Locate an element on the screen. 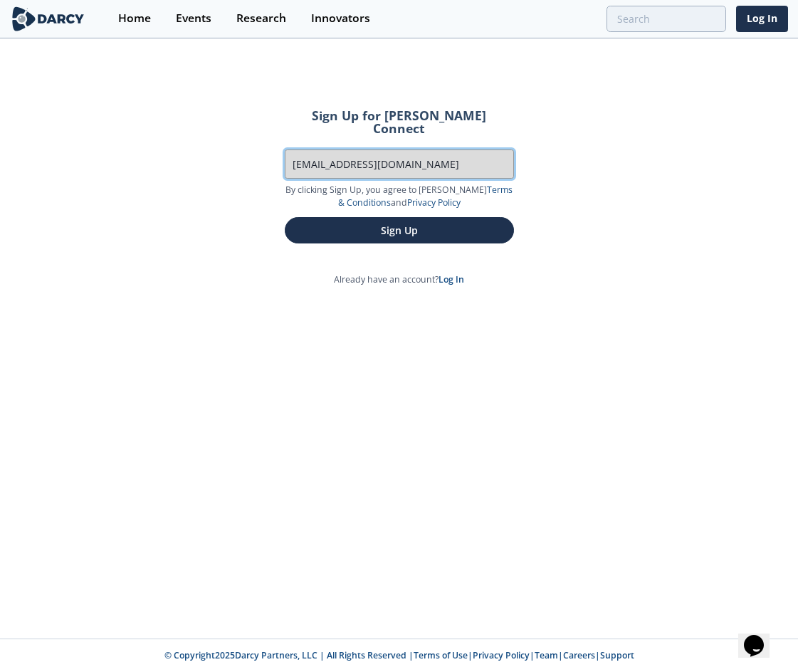 The height and width of the screenshot is (672, 798). a: Team is located at coordinates (545, 655).